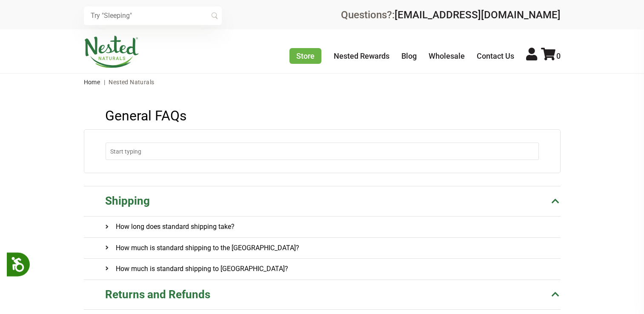  I want to click on a: Home, so click(92, 82).